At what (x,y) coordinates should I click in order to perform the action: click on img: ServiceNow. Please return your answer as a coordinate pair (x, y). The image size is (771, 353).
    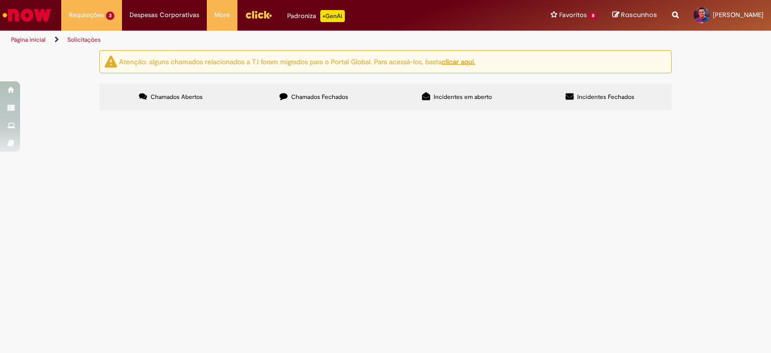
    Looking at the image, I should click on (27, 15).